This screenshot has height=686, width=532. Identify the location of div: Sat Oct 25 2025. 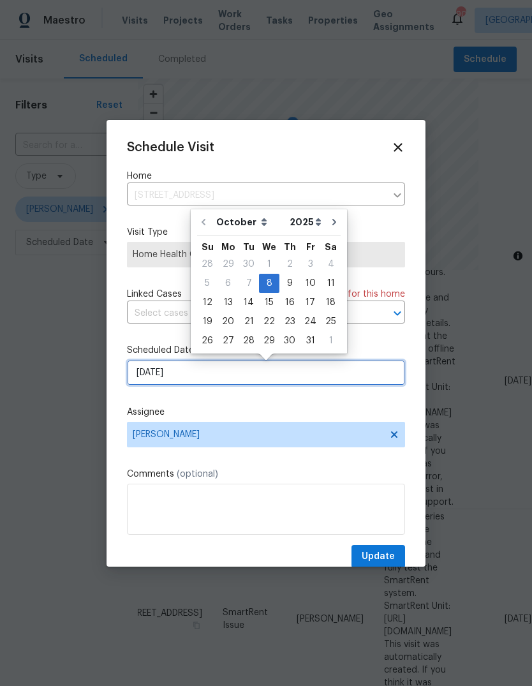
(330, 321).